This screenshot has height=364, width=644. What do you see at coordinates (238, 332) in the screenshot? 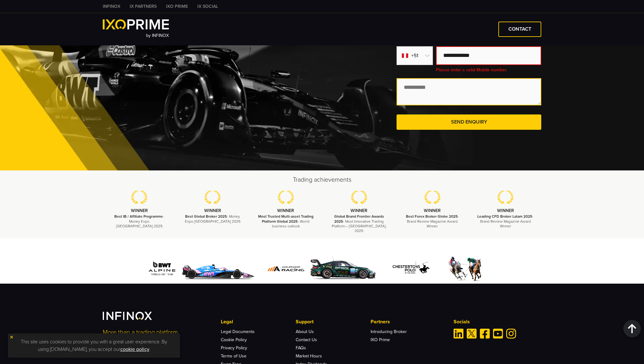
I see `a: Legal Documents` at bounding box center [238, 332].